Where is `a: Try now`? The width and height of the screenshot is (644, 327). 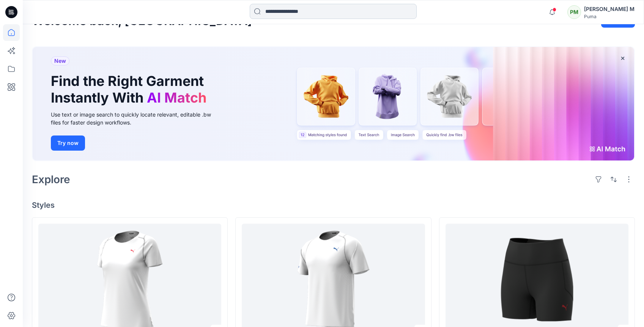
a: Try now is located at coordinates (67, 143).